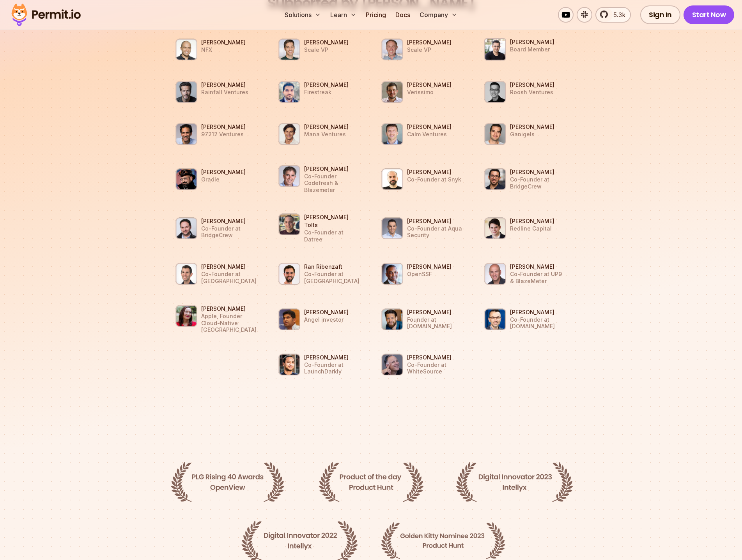 The height and width of the screenshot is (560, 742). What do you see at coordinates (392, 319) in the screenshot?
I see `img: Ben Dowling Founder at IPinfo.io` at bounding box center [392, 319].